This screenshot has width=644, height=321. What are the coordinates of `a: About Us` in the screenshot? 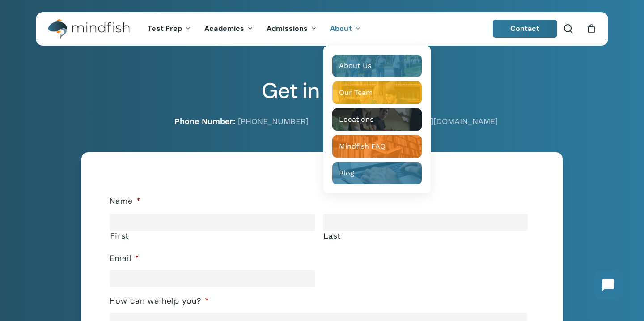 It's located at (377, 66).